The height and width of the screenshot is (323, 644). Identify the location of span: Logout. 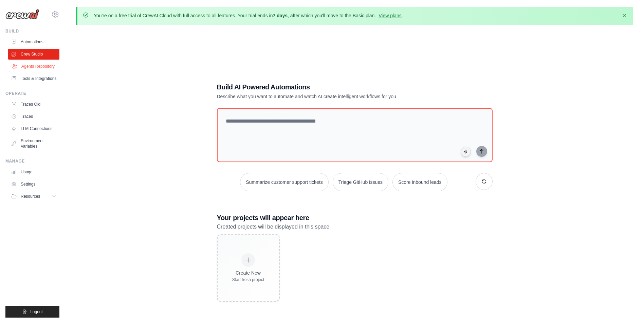
(36, 312).